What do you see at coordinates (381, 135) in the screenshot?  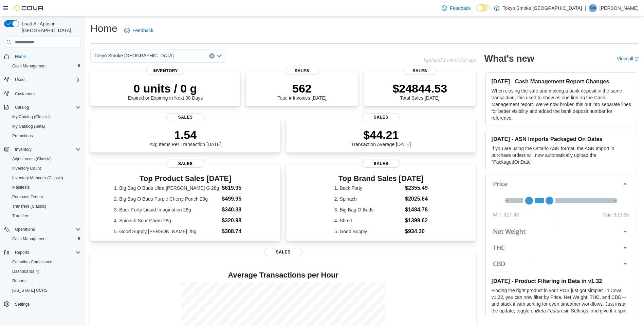 I see `p: $44.21` at bounding box center [381, 135].